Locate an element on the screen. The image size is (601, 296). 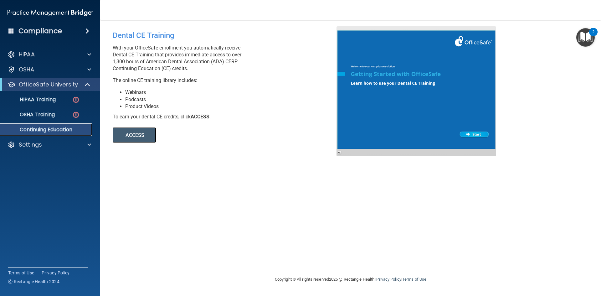
a: OSHA is located at coordinates (49, 70).